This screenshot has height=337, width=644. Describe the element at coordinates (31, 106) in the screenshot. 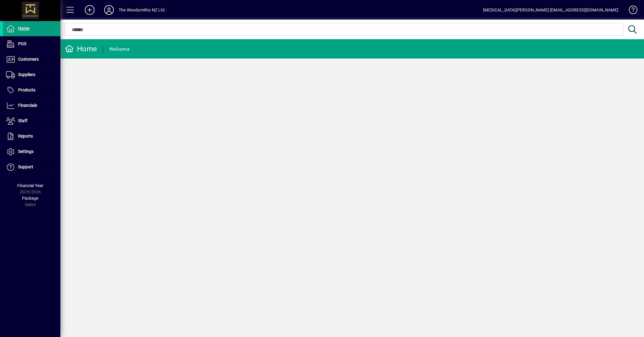

I see `a: Financials` at that location.